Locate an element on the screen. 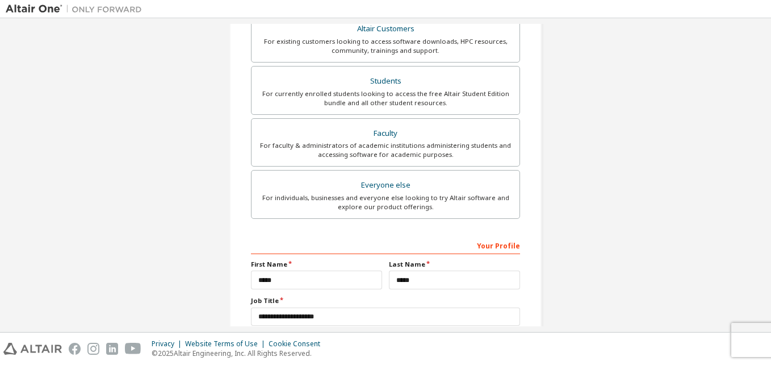 The width and height of the screenshot is (771, 365). img: linkedin.svg is located at coordinates (112, 348).